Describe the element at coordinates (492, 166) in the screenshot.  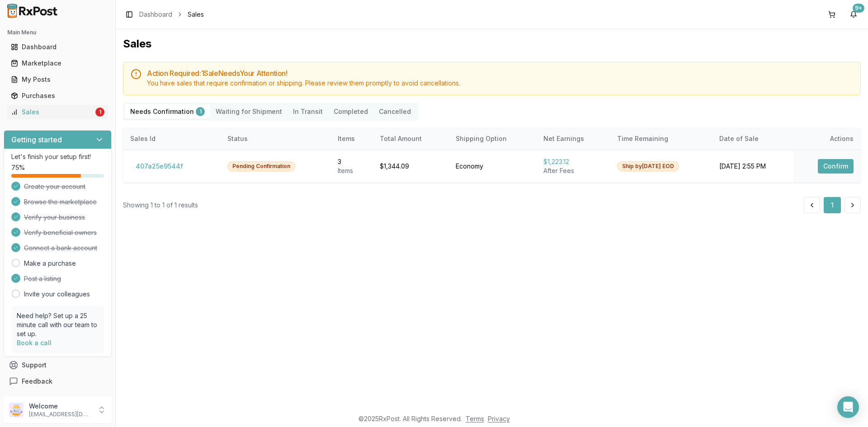
I see `div: Economy` at that location.